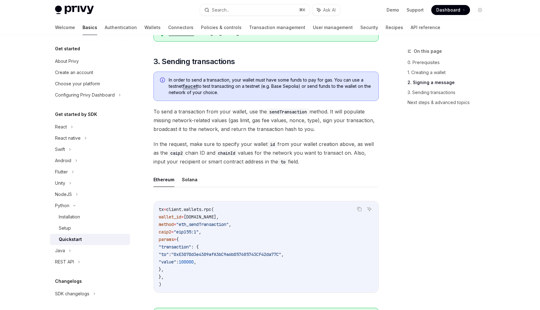  What do you see at coordinates (90, 61) in the screenshot?
I see `a: About Privy` at bounding box center [90, 61].